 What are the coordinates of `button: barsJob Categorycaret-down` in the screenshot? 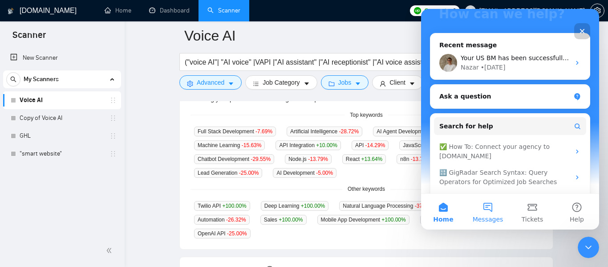 It's located at (281, 82).